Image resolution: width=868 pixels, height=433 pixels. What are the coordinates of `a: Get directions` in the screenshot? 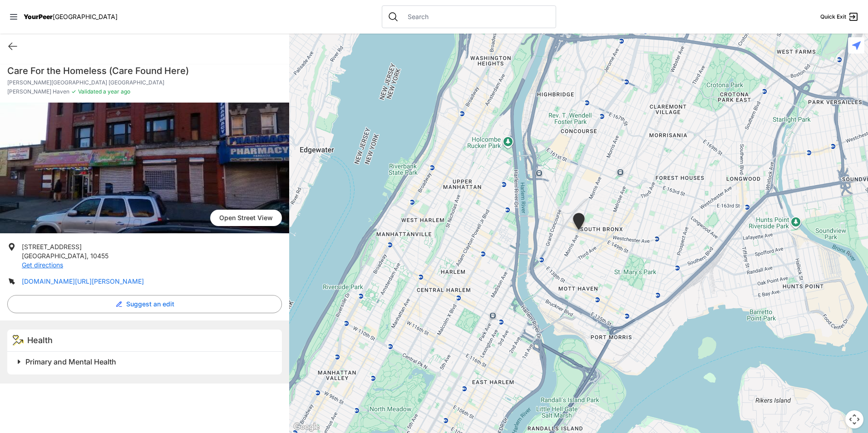 It's located at (42, 265).